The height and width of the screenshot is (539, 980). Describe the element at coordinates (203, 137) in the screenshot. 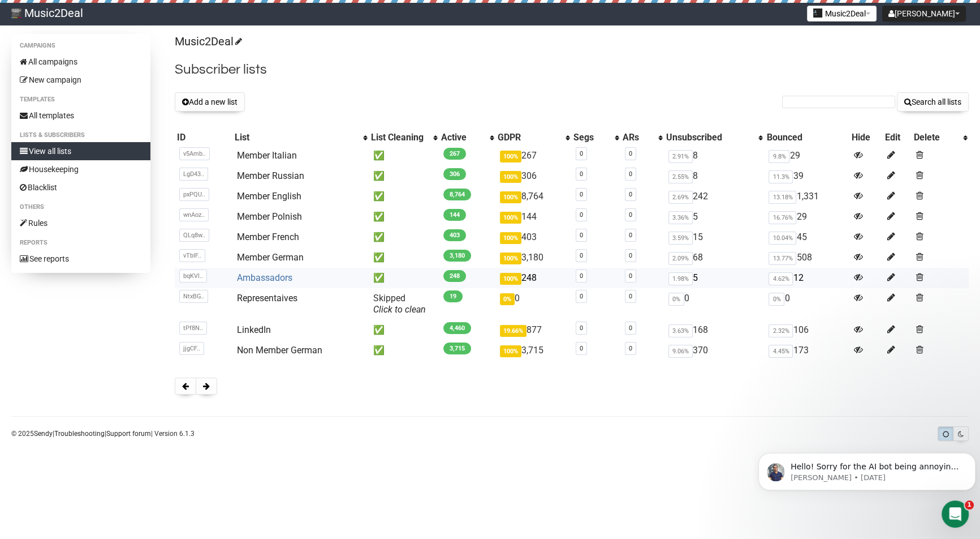

I see `th: ID: No sort applied, sorting is disabled` at that location.